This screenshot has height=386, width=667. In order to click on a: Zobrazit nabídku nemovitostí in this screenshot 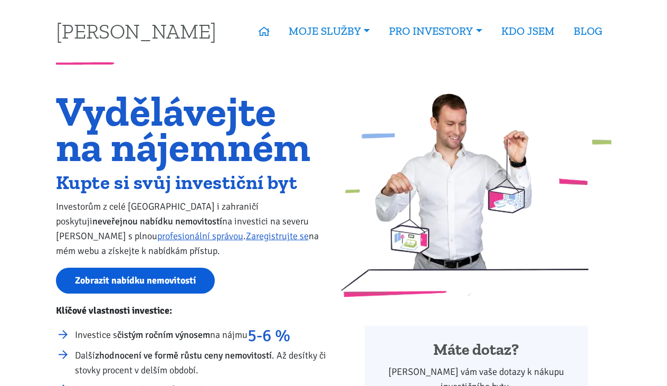, I will do `click(135, 280)`.